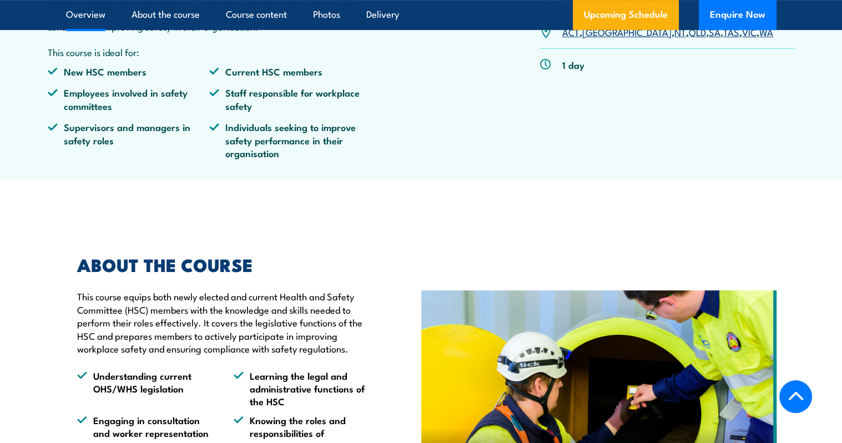 This screenshot has height=443, width=842. Describe the element at coordinates (571, 32) in the screenshot. I see `a: ACT` at that location.